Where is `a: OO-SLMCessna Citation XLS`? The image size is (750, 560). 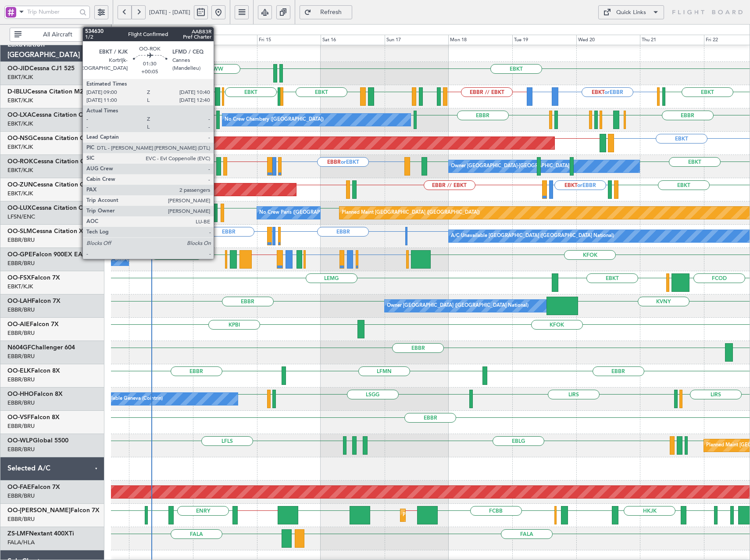
a: OO-SLMCessna Citation XLS is located at coordinates (49, 231).